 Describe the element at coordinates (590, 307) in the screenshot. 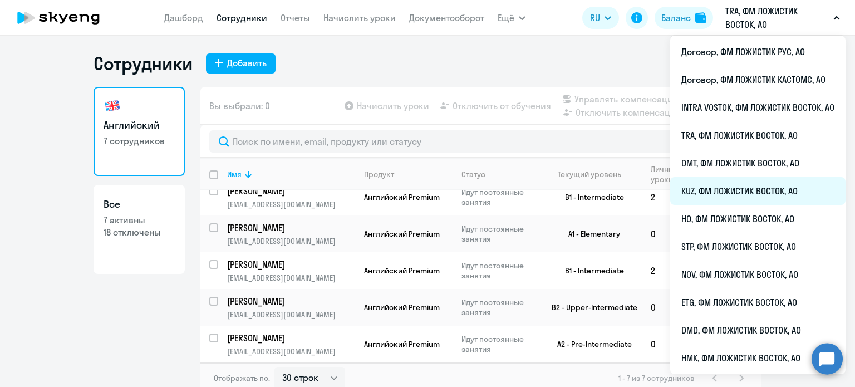

I see `td: B2 - Upper-Intermediate` at that location.